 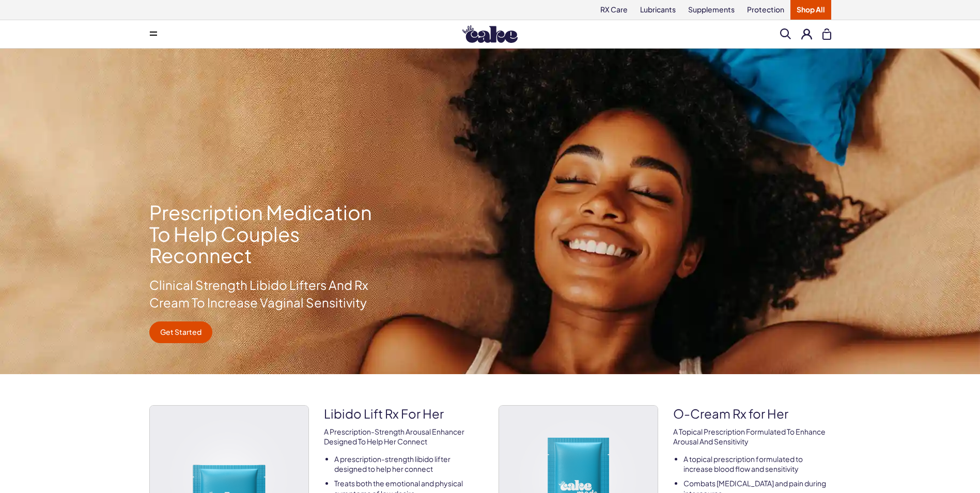 What do you see at coordinates (752, 437) in the screenshot?
I see `p: A topical prescription formulated to enhance arousal and sensitivity` at bounding box center [752, 437].